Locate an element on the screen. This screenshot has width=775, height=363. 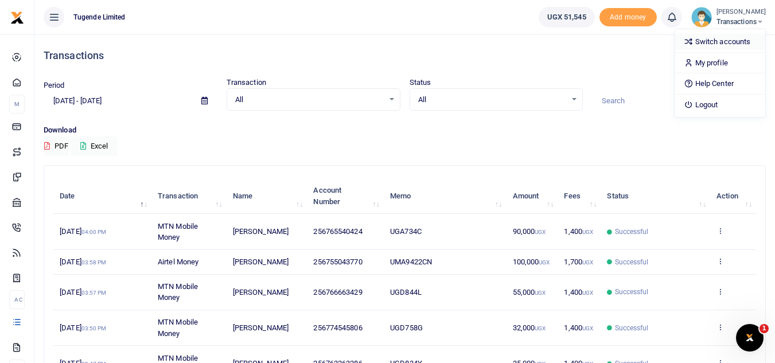
th: Status: activate to sort column ascending is located at coordinates (655, 196).